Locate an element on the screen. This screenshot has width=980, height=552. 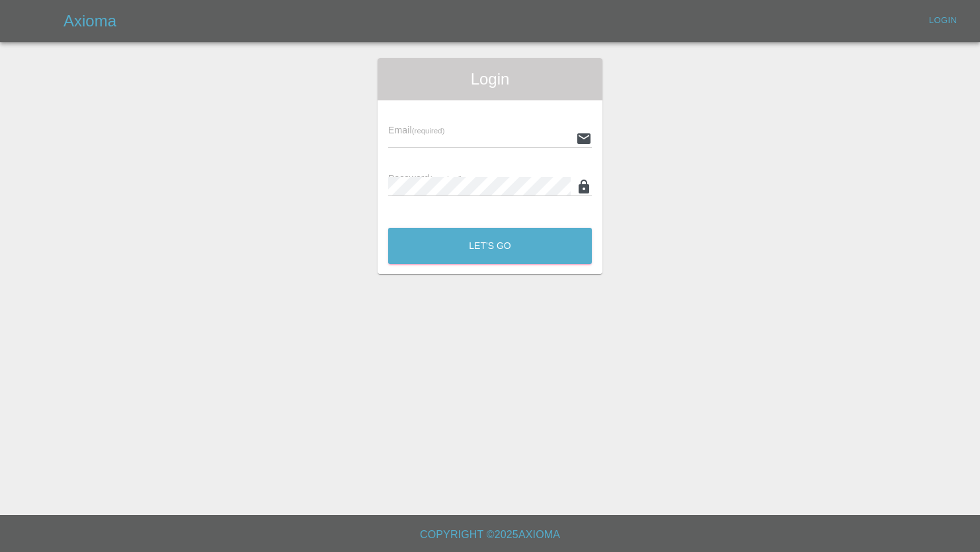
a: Login is located at coordinates (942, 21).